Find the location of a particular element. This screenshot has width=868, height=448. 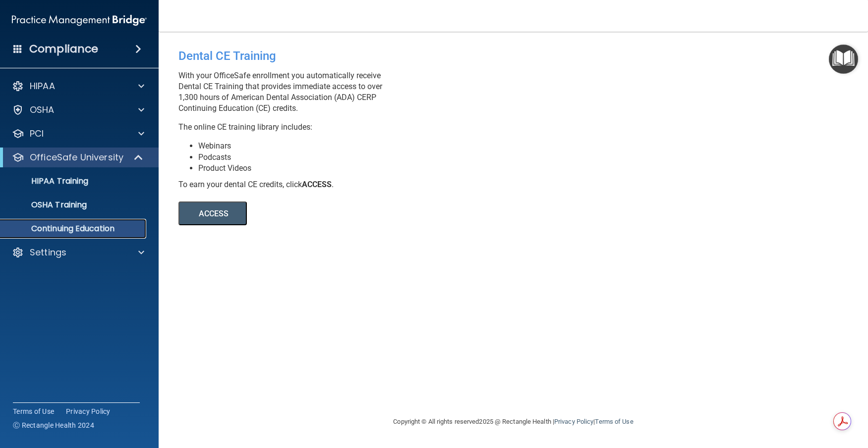

li: Product Videos is located at coordinates (348, 169).